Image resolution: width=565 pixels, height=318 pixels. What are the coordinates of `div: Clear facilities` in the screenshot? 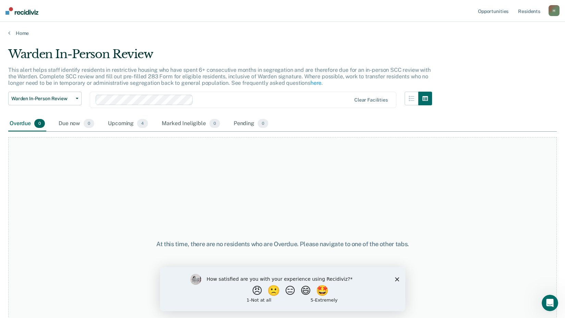 It's located at (371, 100).